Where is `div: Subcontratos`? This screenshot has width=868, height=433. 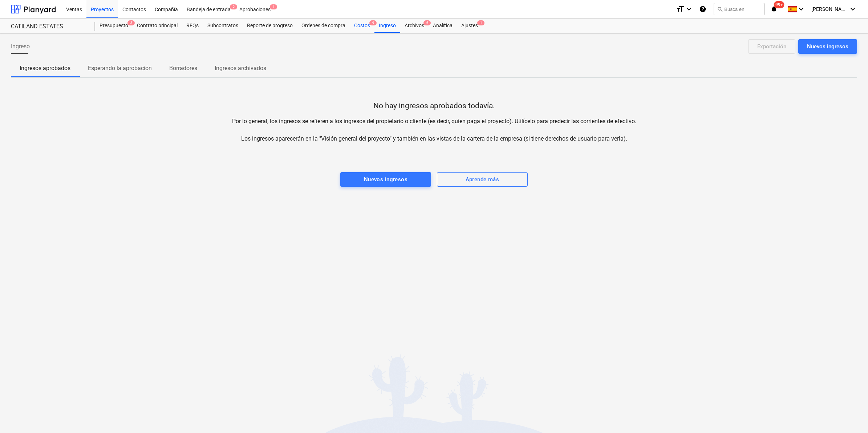 div: Subcontratos is located at coordinates (223, 26).